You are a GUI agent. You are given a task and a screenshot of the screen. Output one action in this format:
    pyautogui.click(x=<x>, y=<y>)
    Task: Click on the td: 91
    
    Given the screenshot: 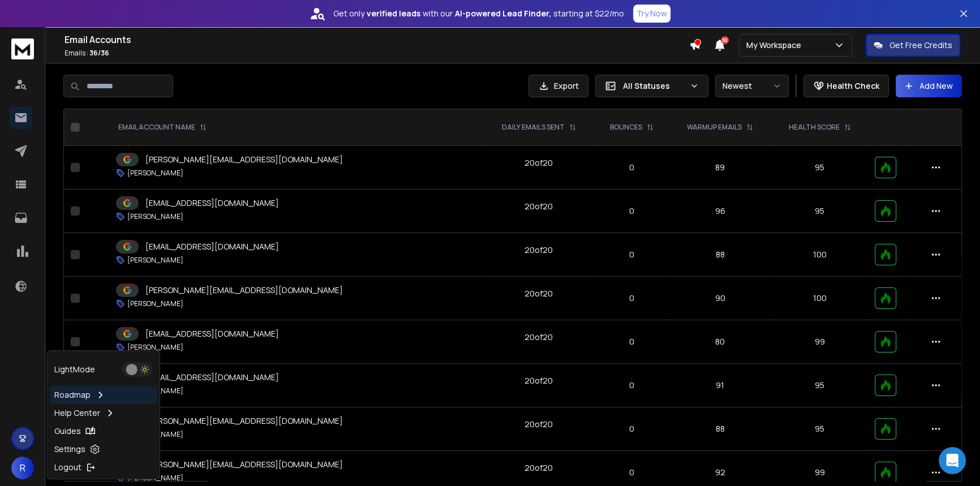 What is the action you would take?
    pyautogui.click(x=719, y=385)
    